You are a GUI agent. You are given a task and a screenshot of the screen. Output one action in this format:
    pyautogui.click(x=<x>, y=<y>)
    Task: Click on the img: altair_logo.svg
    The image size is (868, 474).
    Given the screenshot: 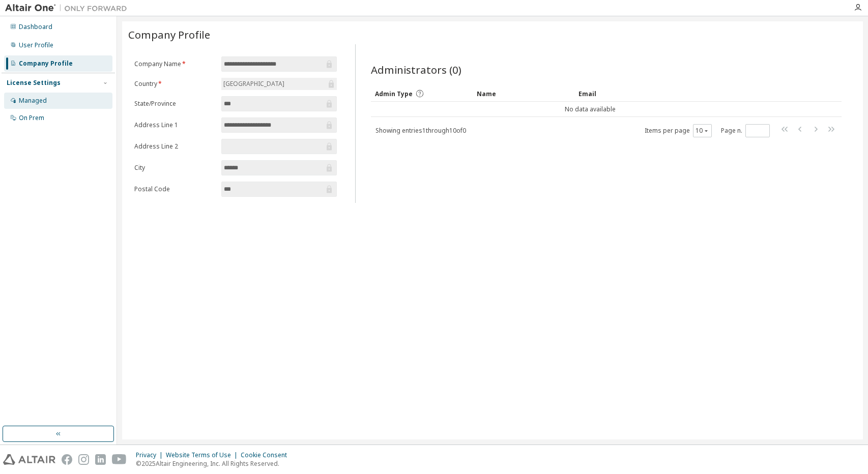 What is the action you would take?
    pyautogui.click(x=29, y=459)
    